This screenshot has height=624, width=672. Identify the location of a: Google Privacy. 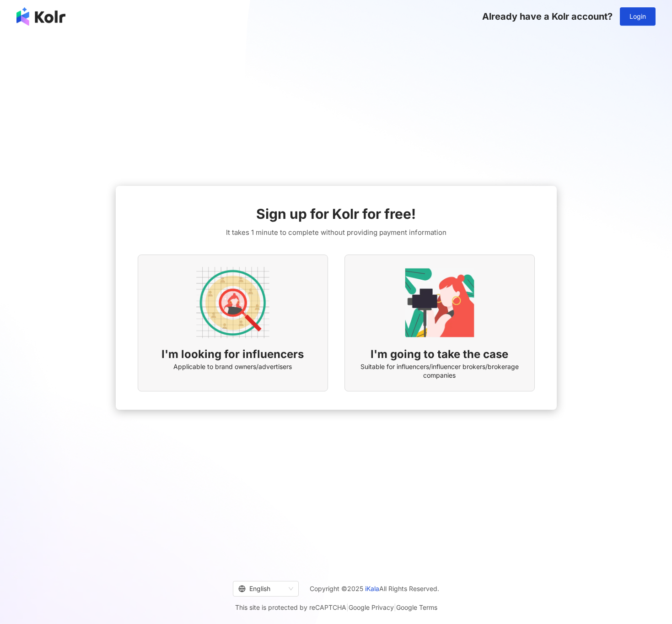
(371, 606).